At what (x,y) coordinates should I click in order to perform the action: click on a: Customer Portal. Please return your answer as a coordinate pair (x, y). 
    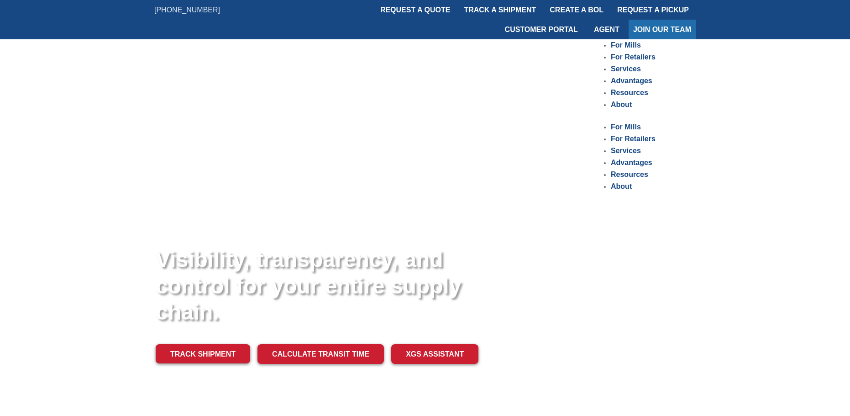
    Looking at the image, I should click on (542, 29).